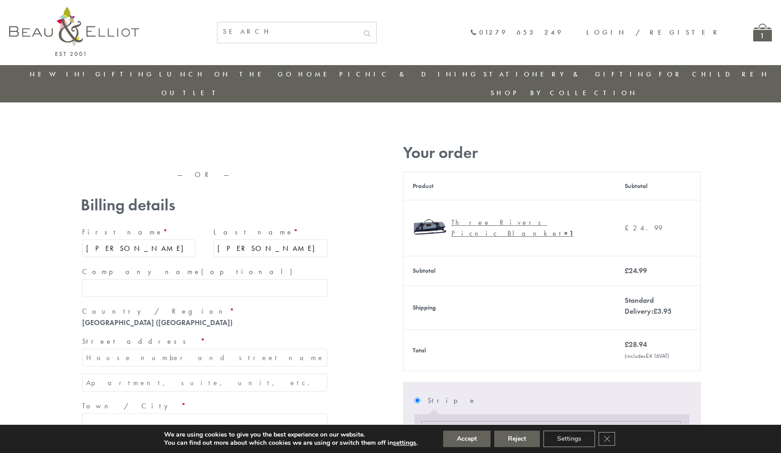 This screenshot has height=453, width=781. What do you see at coordinates (125, 74) in the screenshot?
I see `a: Gifting` at bounding box center [125, 74].